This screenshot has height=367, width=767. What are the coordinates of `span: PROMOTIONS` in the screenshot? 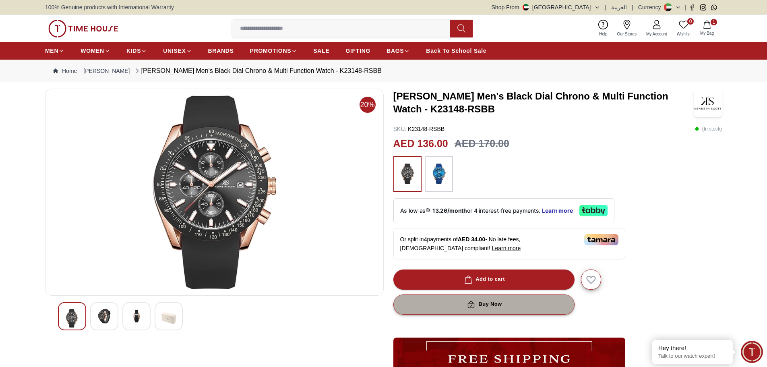 It's located at (270, 51).